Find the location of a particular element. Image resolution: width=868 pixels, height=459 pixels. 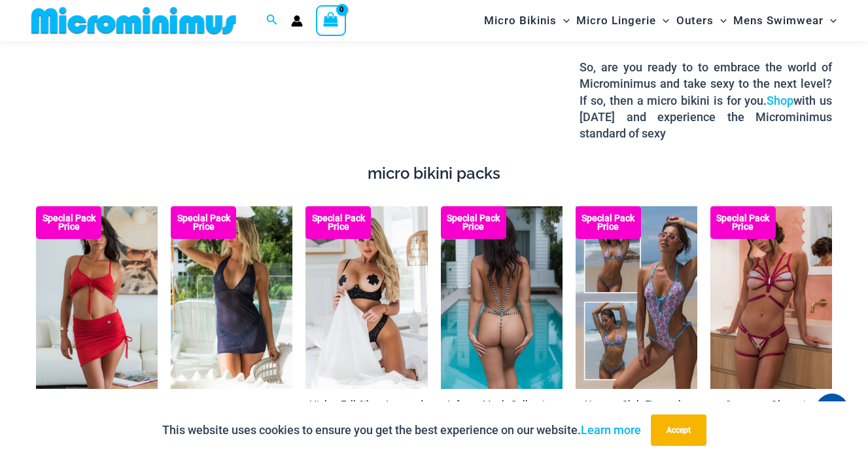

span: Outers is located at coordinates (695, 21).